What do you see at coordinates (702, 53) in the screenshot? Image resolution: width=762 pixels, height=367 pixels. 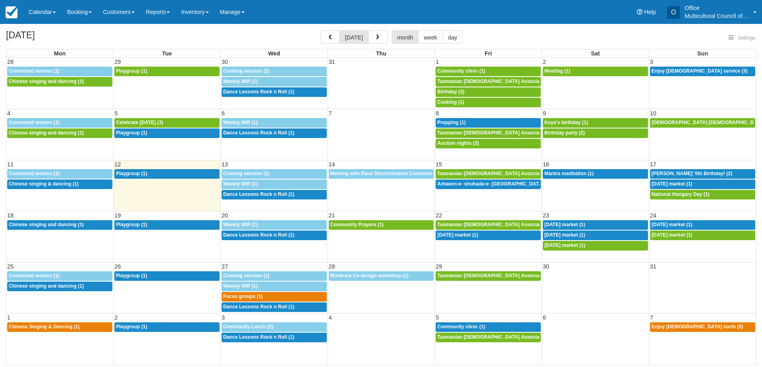 I see `span: Sun` at bounding box center [702, 53].